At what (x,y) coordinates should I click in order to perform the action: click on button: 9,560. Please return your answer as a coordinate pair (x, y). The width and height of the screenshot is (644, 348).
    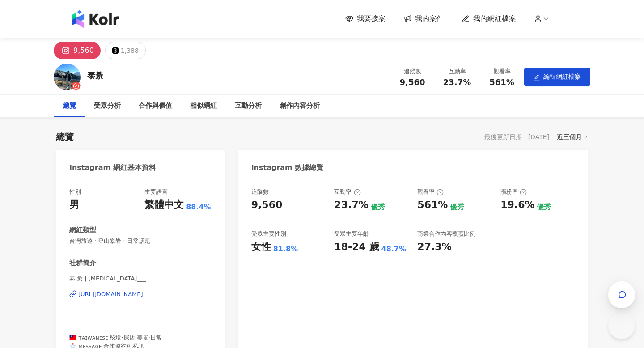
    Looking at the image, I should click on (77, 51).